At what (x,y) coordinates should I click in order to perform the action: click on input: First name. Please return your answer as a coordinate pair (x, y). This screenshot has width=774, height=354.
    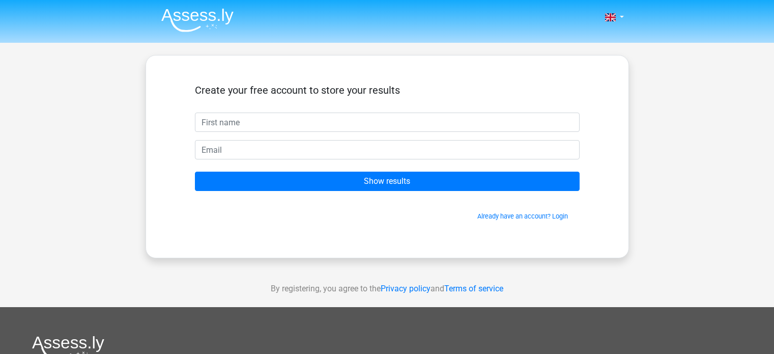
    Looking at the image, I should click on (387, 122).